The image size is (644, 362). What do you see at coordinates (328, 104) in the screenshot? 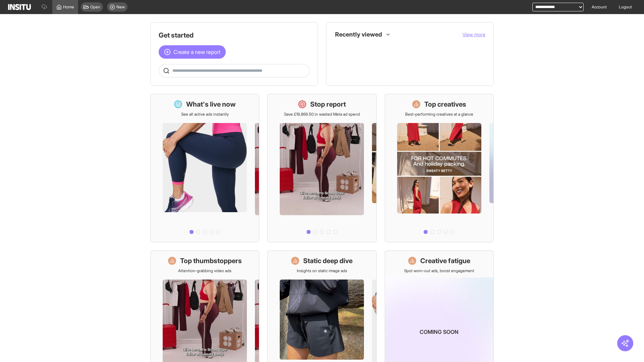
I see `h1: Stop report` at bounding box center [328, 104].